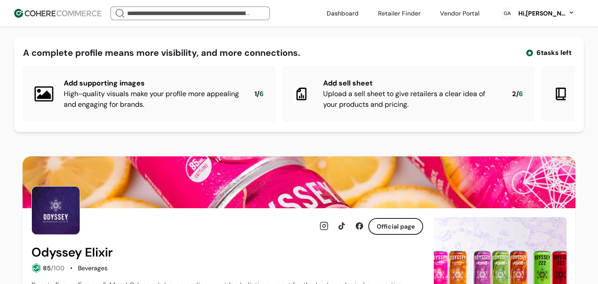 The width and height of the screenshot is (598, 284). I want to click on span: 6 tasks left, so click(554, 53).